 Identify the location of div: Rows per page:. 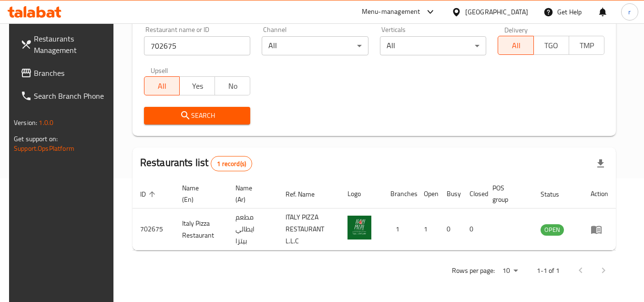
(510, 271).